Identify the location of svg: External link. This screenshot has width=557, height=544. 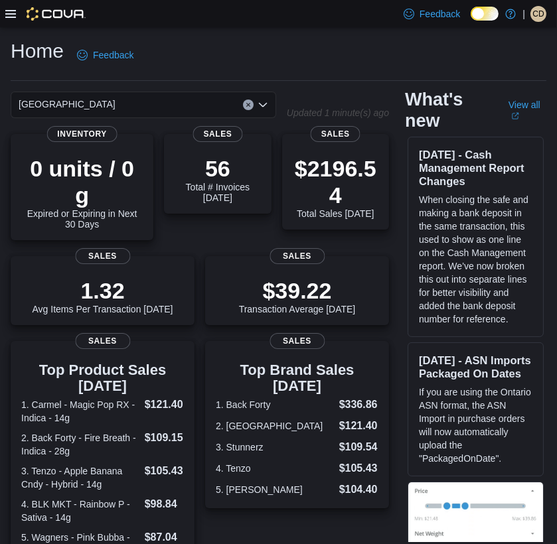
(515, 116).